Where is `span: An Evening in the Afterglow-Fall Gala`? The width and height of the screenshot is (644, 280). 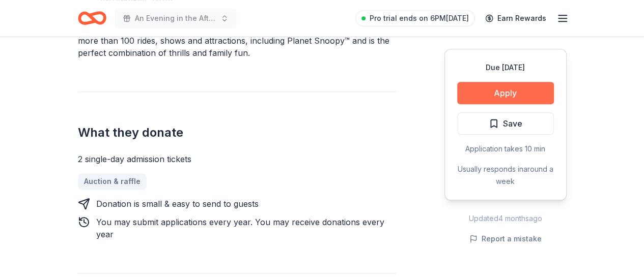
span: An Evening in the Afterglow-Fall Gala is located at coordinates (175, 18).